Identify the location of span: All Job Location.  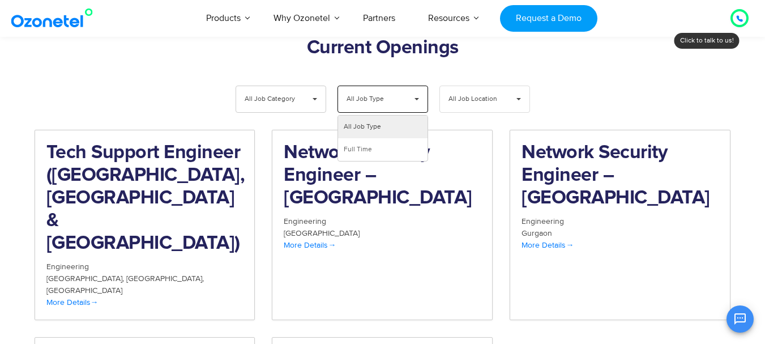
(475, 99).